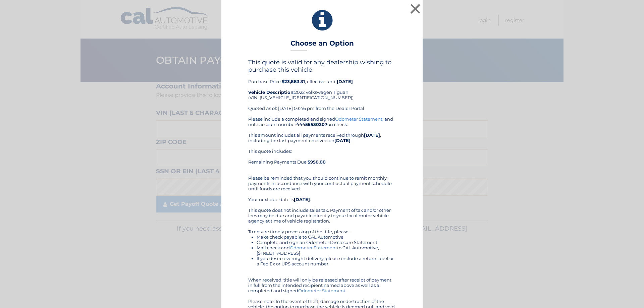 The height and width of the screenshot is (308, 644). Describe the element at coordinates (326, 237) in the screenshot. I see `li: Make check payable to CAL Automotive` at that location.